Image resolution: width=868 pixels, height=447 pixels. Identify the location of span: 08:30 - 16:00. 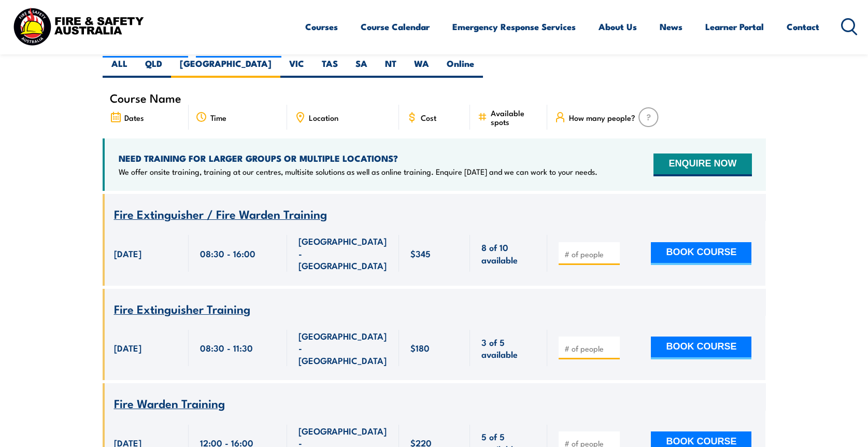
(228, 253).